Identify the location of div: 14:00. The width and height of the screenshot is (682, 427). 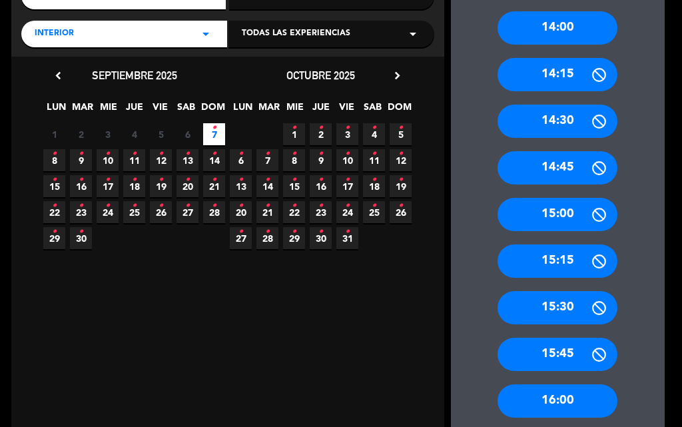
(558, 28).